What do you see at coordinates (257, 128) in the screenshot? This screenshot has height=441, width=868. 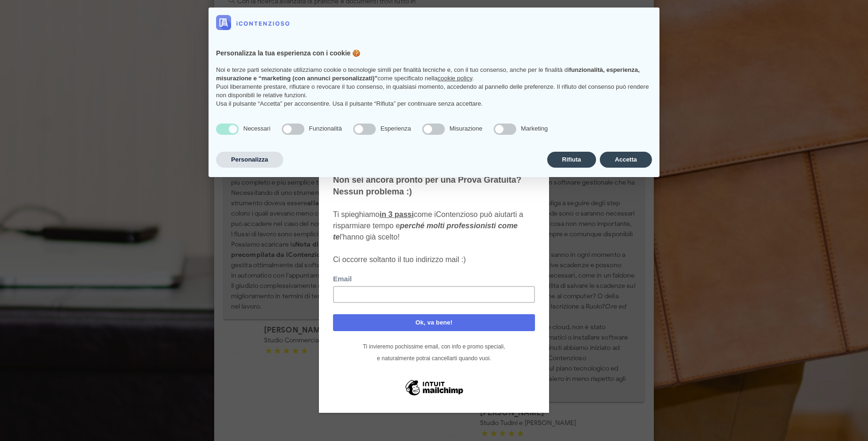 I see `span: Necessari` at bounding box center [257, 128].